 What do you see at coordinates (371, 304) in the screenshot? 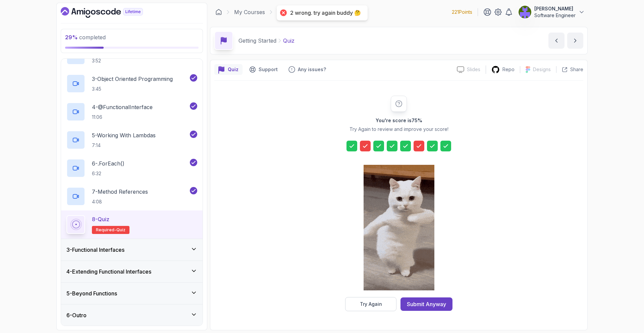
I see `button: Try Again` at bounding box center [371, 304].